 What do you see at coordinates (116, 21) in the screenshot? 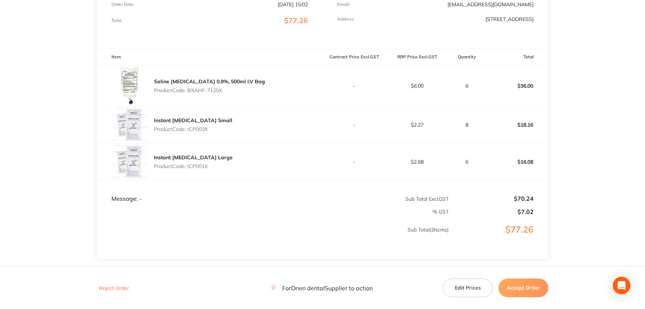
I see `p: Total` at bounding box center [116, 21].